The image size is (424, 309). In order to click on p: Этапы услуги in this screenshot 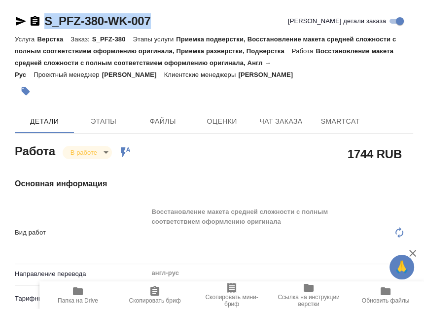, I will do `click(154, 39)`.